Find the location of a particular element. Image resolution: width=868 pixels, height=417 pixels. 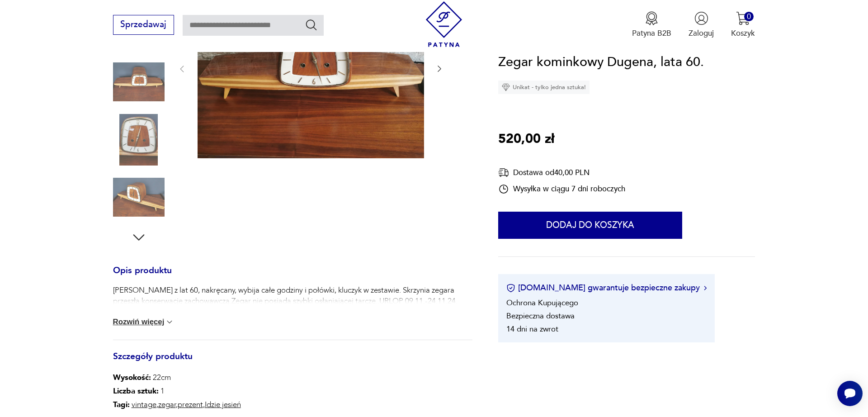

button: Szukaj is located at coordinates (311, 24).